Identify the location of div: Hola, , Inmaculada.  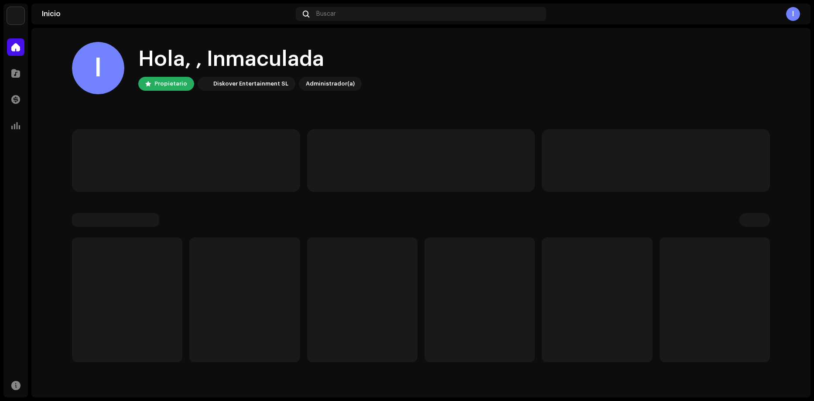
(250, 59).